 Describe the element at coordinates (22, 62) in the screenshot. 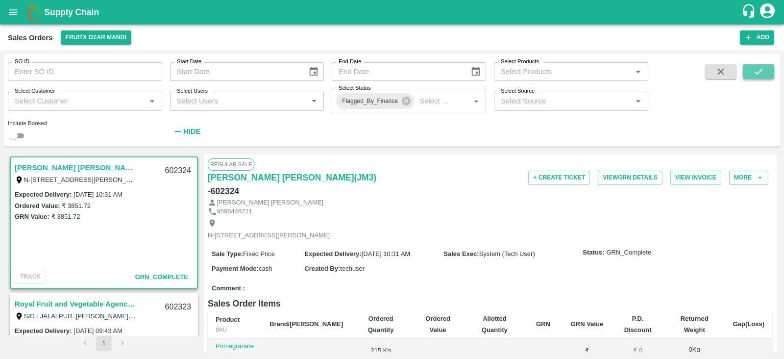

I see `label: SO ID` at that location.